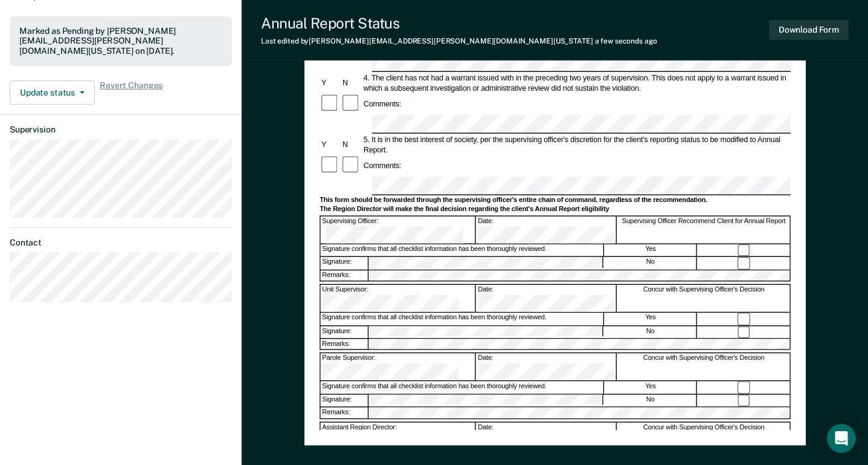 The image size is (868, 465). Describe the element at coordinates (809, 30) in the screenshot. I see `button: Download Form` at that location.